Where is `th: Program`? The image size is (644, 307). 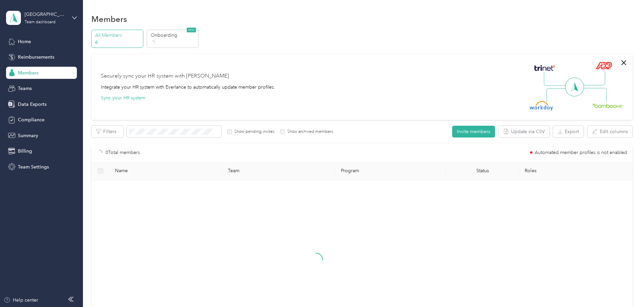
th: Program is located at coordinates (391, 171).